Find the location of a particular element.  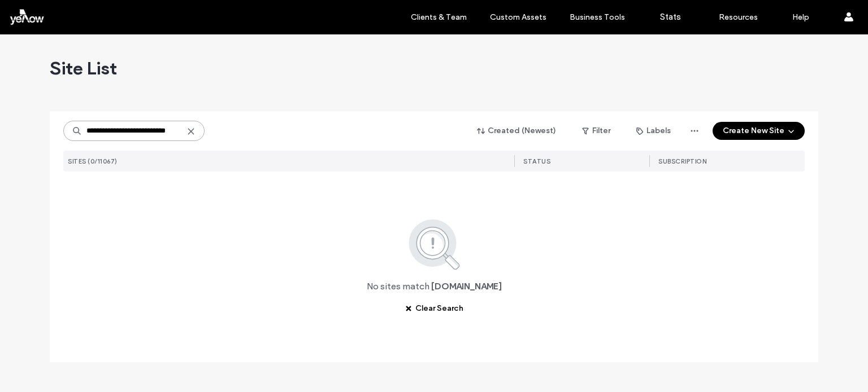

label: Help is located at coordinates (800, 17).